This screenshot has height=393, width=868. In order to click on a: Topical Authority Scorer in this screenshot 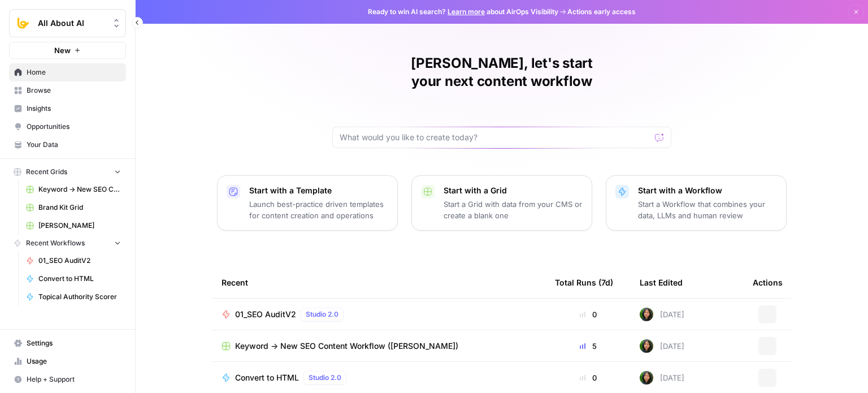, I will do `click(73, 297)`.